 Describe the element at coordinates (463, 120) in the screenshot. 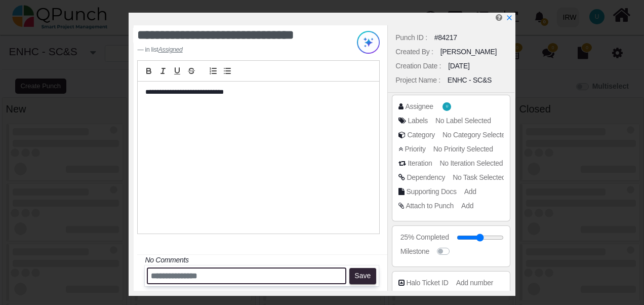

I see `span: No Label Selected` at that location.